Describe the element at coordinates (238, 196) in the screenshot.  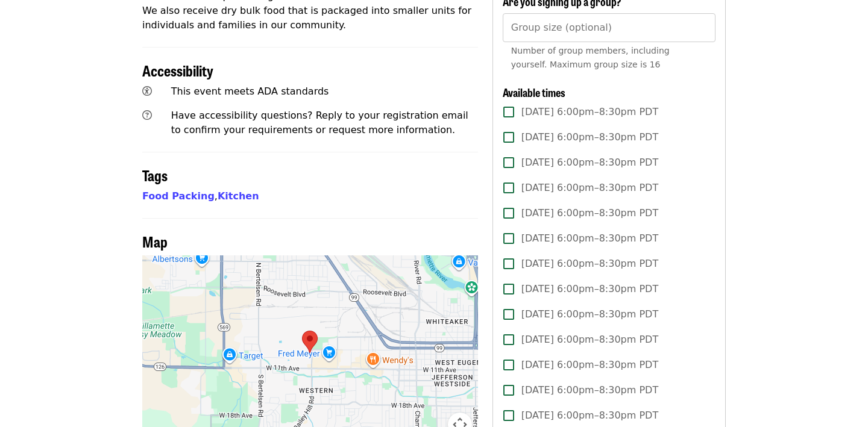
I see `a: Kitchen` at that location.